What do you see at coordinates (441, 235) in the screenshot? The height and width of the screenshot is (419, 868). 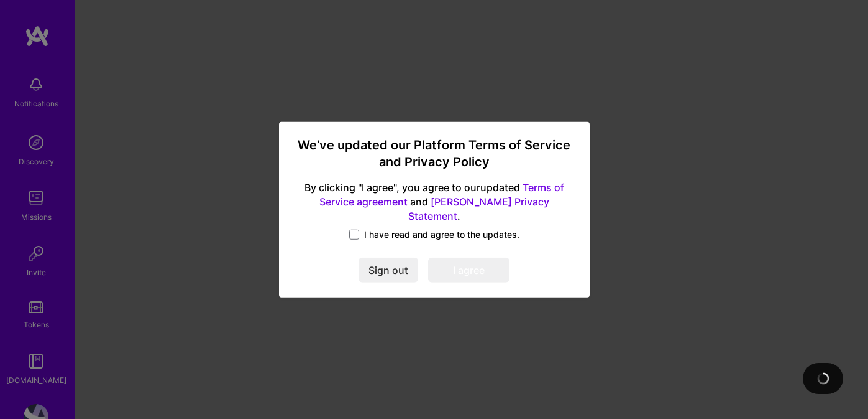 I see `span: I have read and agree to the updates.` at bounding box center [441, 235].